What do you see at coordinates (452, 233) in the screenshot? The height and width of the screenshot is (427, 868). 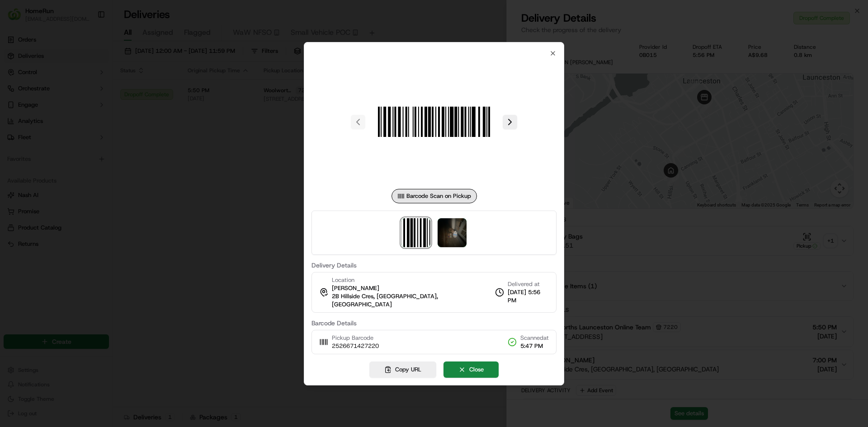 I see `img: photo_proof_of_delivery image` at bounding box center [452, 233].